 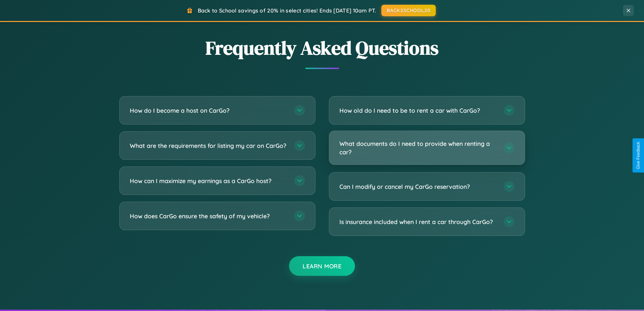 What do you see at coordinates (209, 110) in the screenshot?
I see `h3: How do I become a host on CarGo?` at bounding box center [209, 110].